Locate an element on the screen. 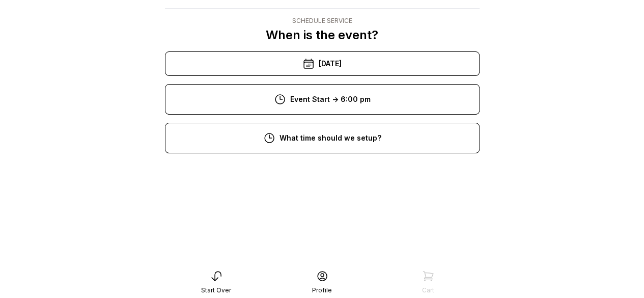 Image resolution: width=644 pixels, height=298 pixels. div: Start Over is located at coordinates (216, 291).